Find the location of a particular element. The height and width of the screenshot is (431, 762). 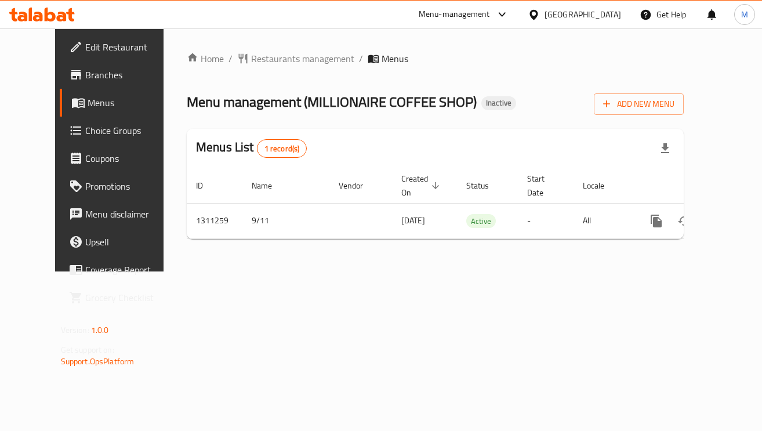

span: Coverage Report is located at coordinates (129, 270).